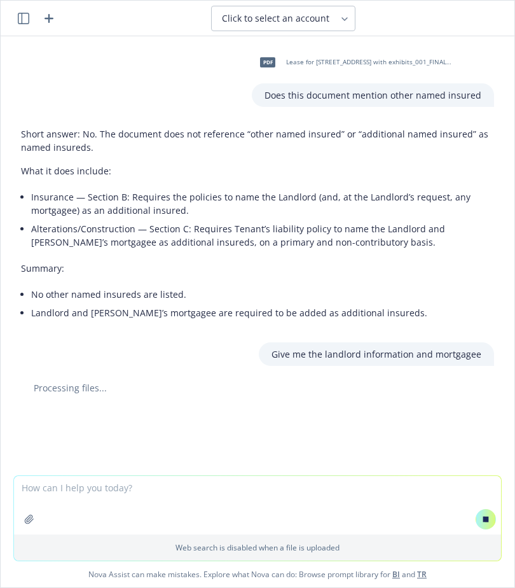 This screenshot has height=588, width=515. Describe the element at coordinates (396, 574) in the screenshot. I see `a: BI` at that location.